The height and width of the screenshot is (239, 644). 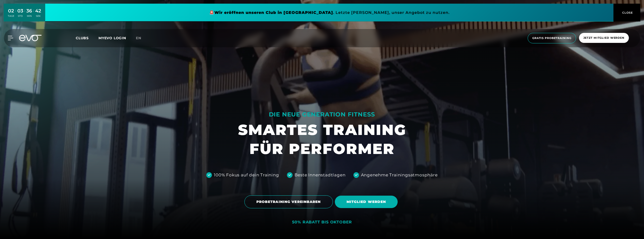 What do you see at coordinates (246, 176) in the screenshot?
I see `div: 100% Fokus auf dein Training` at bounding box center [246, 176].